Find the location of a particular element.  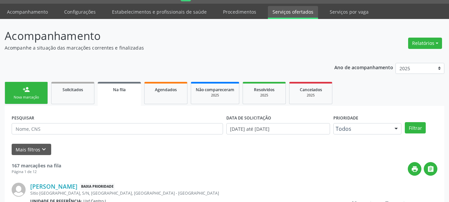

div: Nova marcação is located at coordinates (26, 97).